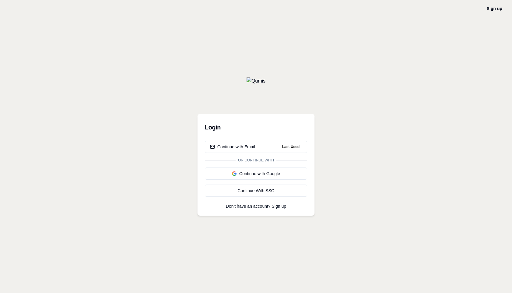  Describe the element at coordinates (256, 147) in the screenshot. I see `button: Continue with EmailLast Used` at that location.